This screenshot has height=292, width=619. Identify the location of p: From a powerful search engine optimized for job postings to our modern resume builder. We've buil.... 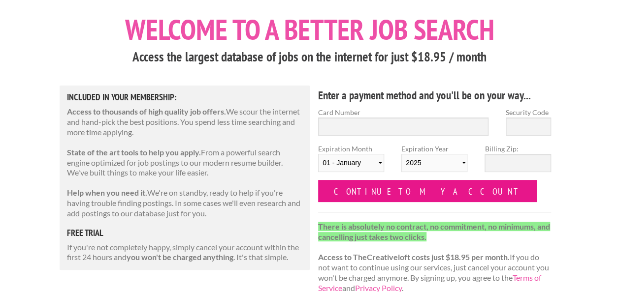
(185, 163).